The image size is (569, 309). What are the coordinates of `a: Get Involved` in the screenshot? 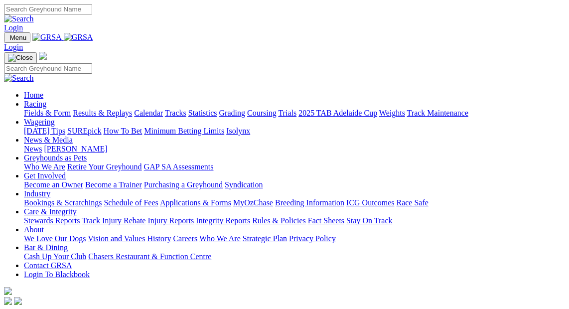 It's located at (45, 176).